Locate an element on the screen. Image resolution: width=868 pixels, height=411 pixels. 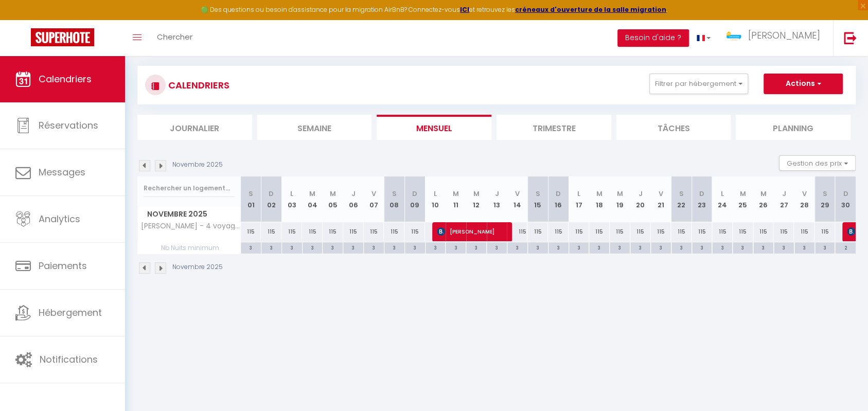
input: Rechercher un logement... is located at coordinates (189, 188).